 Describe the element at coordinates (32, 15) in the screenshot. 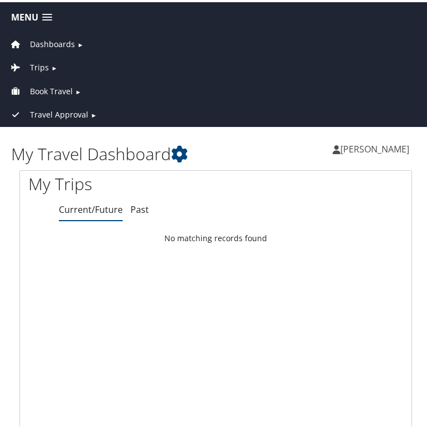

I see `a: Menu` at that location.